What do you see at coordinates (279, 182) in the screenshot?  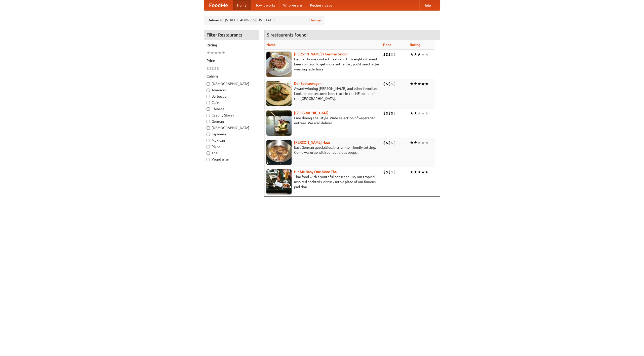 I see `img: babythai.jpg` at bounding box center [279, 182].